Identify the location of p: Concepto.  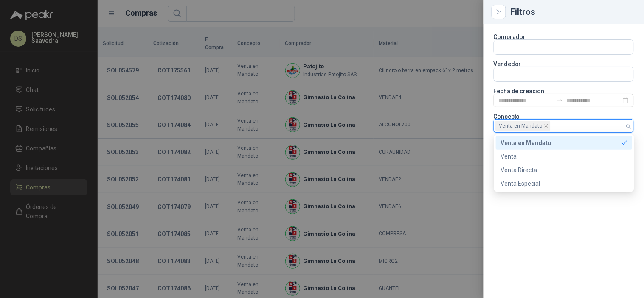
(564, 117).